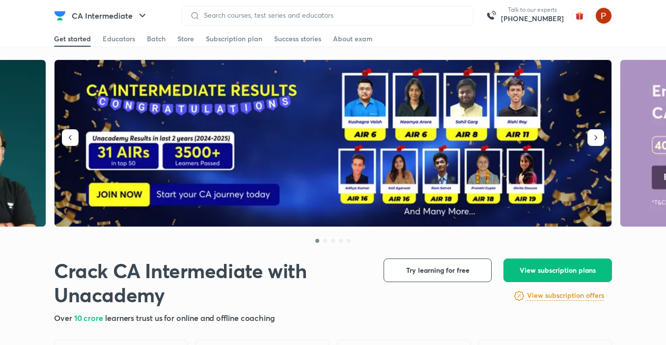 The image size is (666, 345). I want to click on img: call-us, so click(491, 16).